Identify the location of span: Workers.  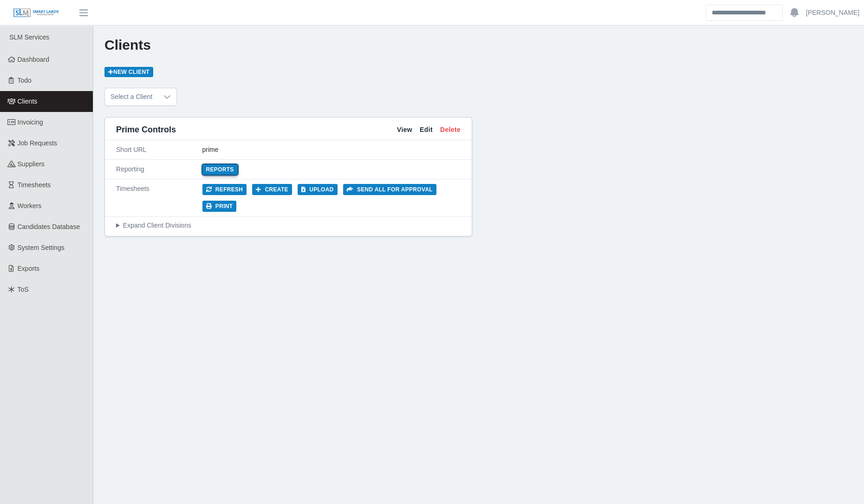
(30, 206).